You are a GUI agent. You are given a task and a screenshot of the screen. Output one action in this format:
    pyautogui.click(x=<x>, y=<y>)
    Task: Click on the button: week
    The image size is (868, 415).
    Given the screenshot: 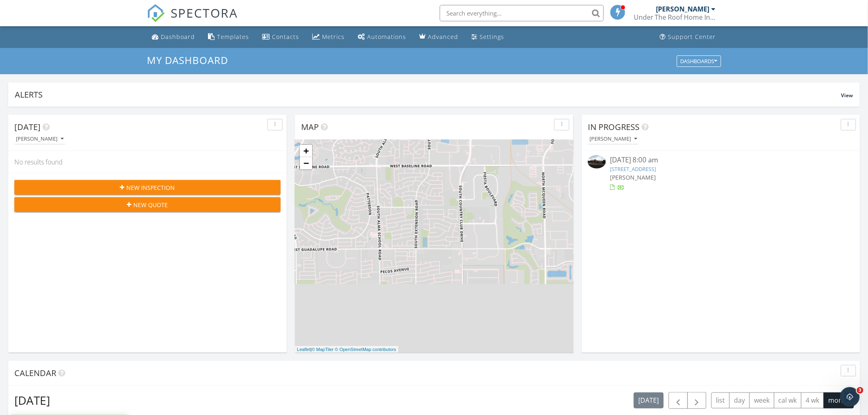 What is the action you would take?
    pyautogui.click(x=761, y=400)
    